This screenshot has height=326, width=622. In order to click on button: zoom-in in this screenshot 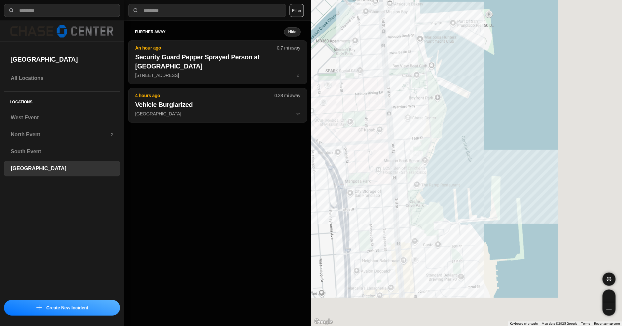, I will do `click(609, 296)`.